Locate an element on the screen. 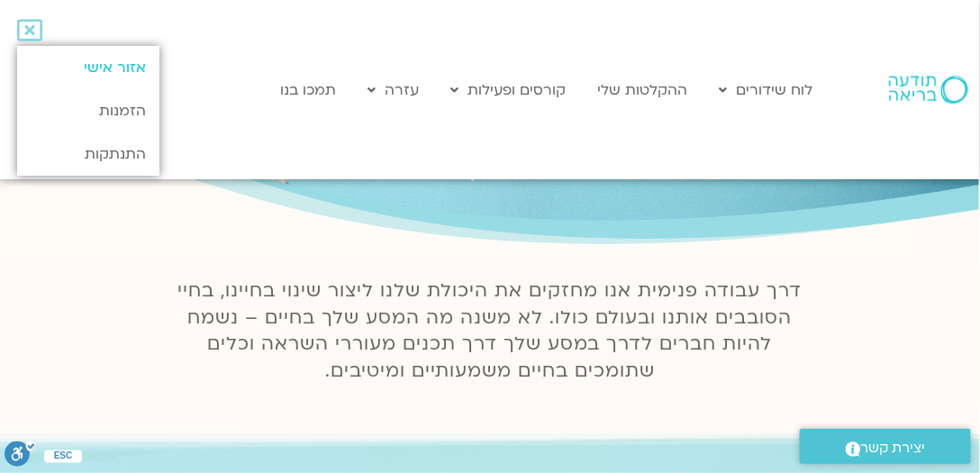  a: אזור אישי is located at coordinates (88, 68).